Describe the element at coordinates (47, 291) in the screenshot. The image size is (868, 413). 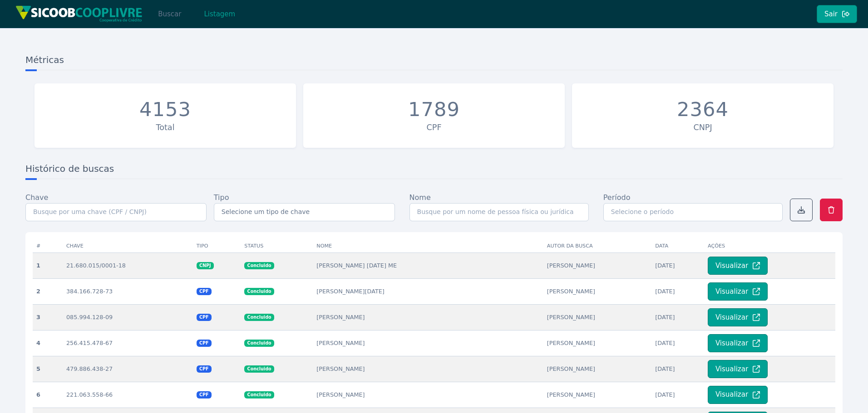
I see `th: 2` at that location.